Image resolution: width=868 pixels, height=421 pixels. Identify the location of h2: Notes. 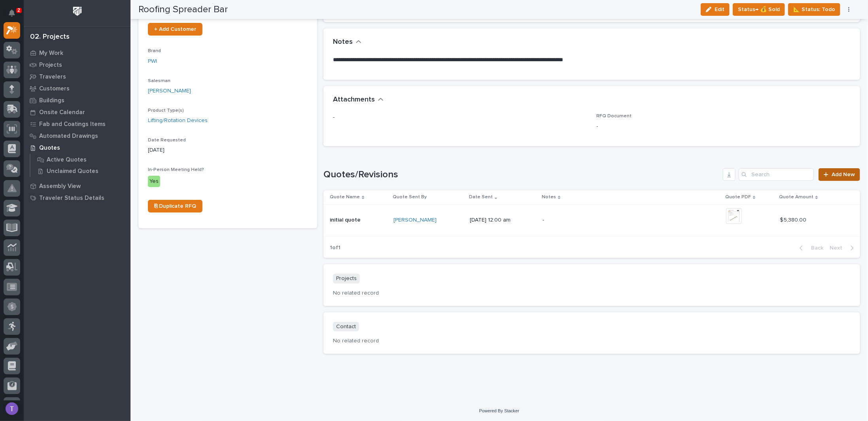
(343, 42).